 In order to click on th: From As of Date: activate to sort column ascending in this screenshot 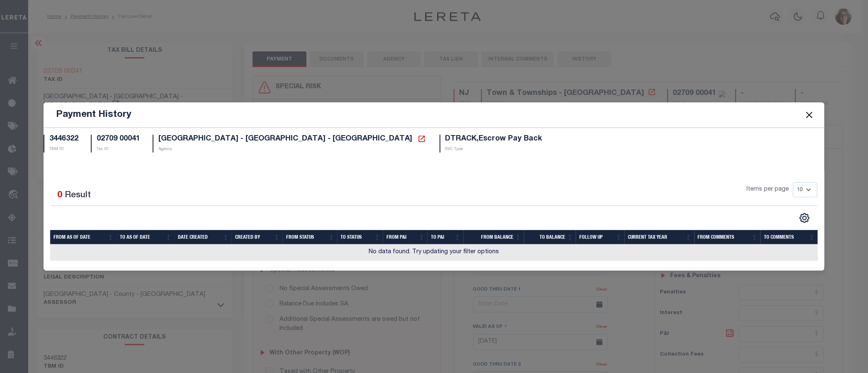, I will do `click(83, 237)`.